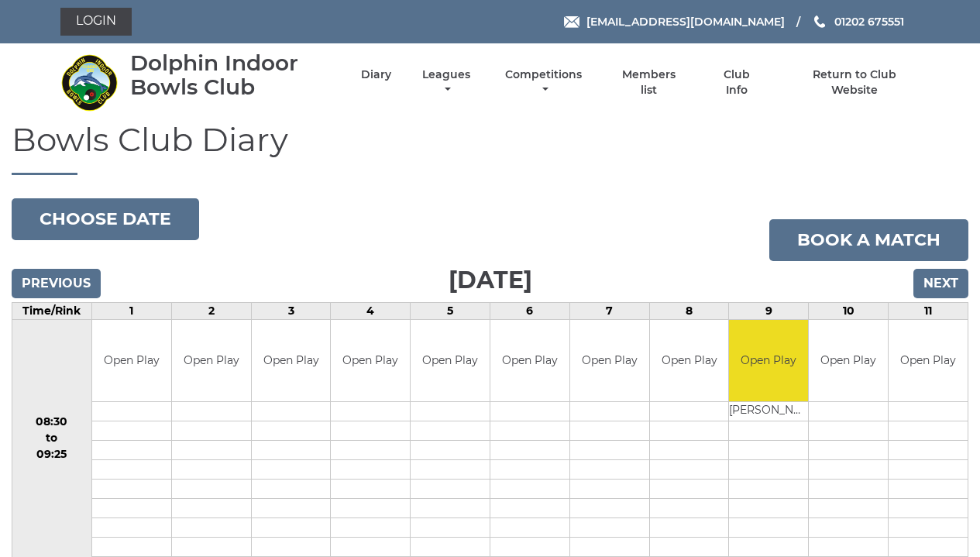  I want to click on a: Book a match, so click(869, 240).